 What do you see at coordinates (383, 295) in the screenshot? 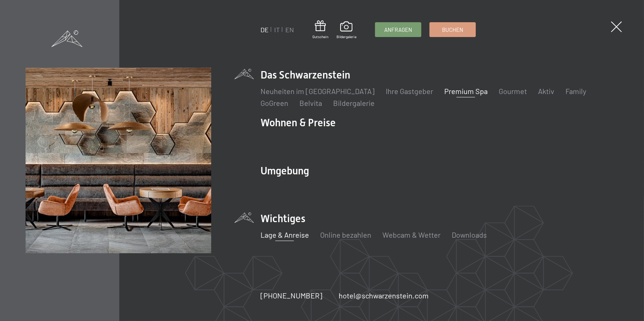
I see `a: hotel@schwarzenstein.com` at bounding box center [383, 295].